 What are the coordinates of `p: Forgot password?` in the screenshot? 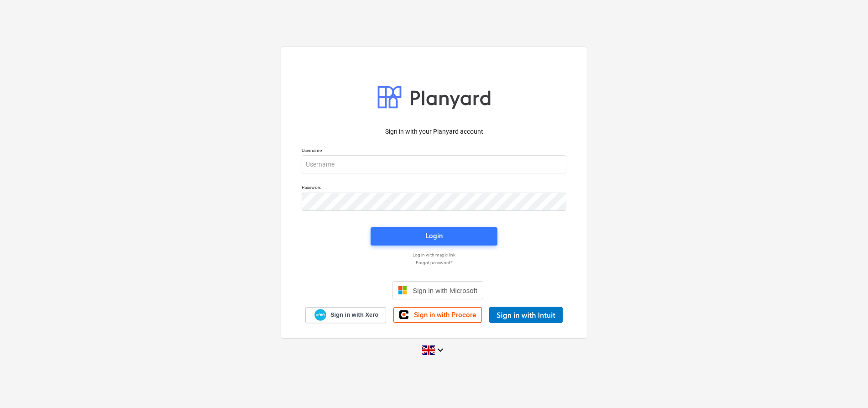 It's located at (434, 263).